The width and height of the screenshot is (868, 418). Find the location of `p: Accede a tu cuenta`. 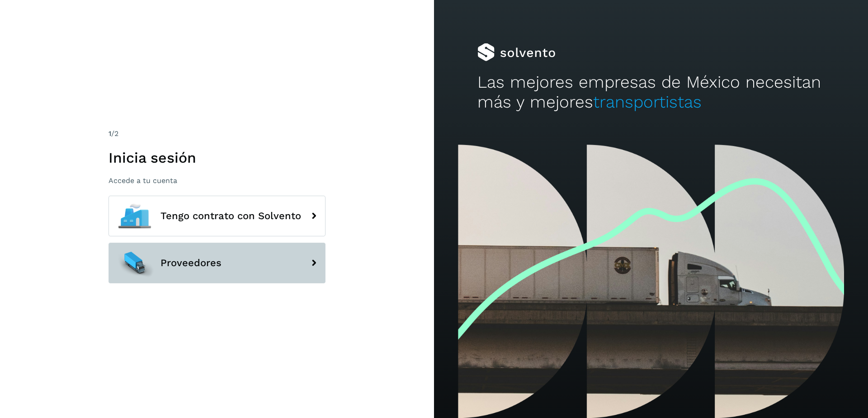

p: Accede a tu cuenta is located at coordinates (217, 180).